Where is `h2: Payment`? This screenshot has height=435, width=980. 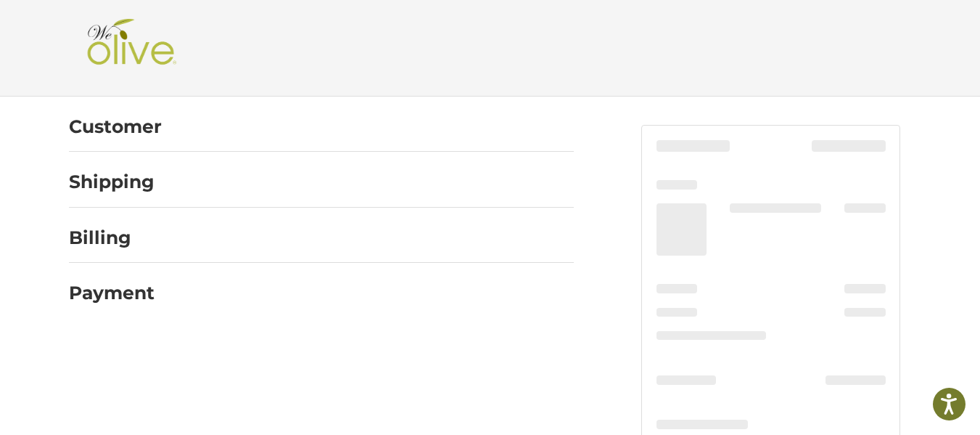
h2: Payment is located at coordinates (112, 292).